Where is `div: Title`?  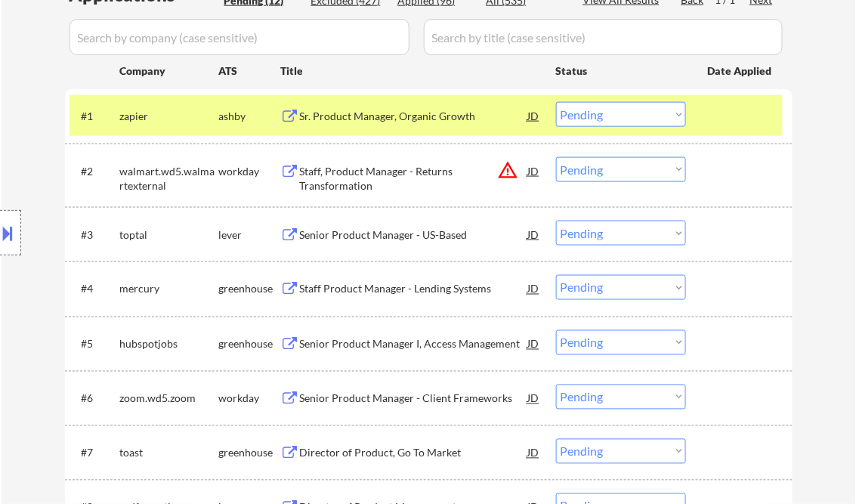 div: Title is located at coordinates (411, 71).